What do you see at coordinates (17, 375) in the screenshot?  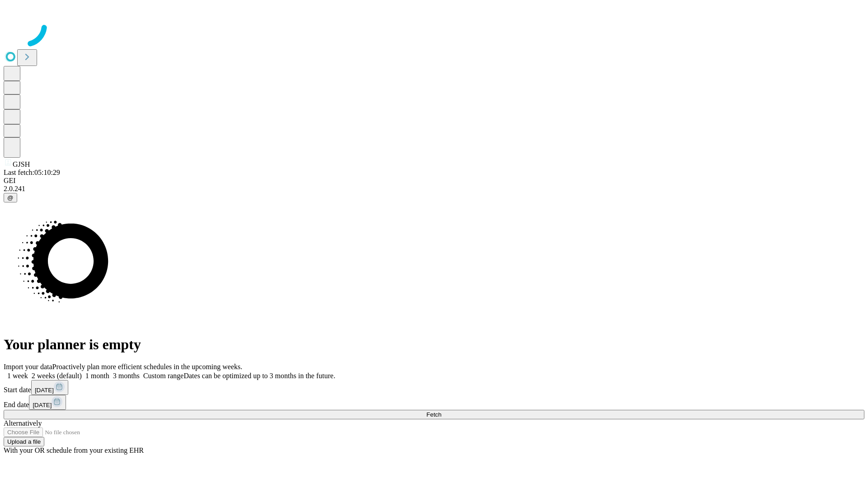 I see `span: 1 week` at bounding box center [17, 375].